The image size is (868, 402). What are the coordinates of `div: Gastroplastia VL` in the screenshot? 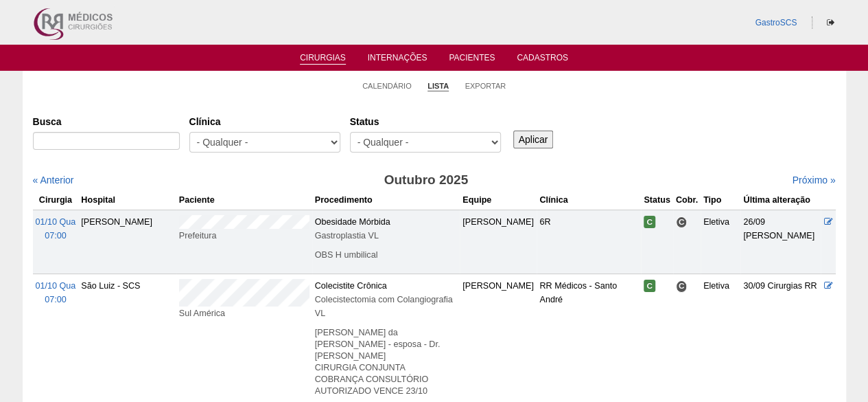 It's located at (386, 235).